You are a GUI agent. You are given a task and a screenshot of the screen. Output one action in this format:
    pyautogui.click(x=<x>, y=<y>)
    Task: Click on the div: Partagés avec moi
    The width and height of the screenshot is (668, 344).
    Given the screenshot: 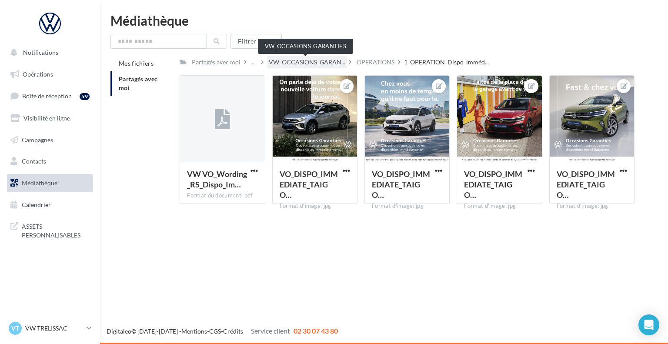 What is the action you would take?
    pyautogui.click(x=216, y=62)
    